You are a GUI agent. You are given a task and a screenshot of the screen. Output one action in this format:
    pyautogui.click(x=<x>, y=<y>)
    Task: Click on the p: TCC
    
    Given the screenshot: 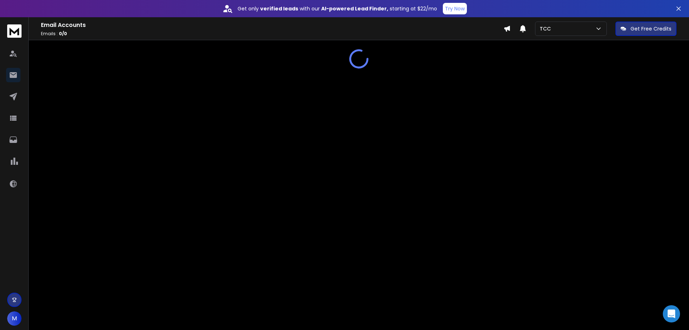 What is the action you would take?
    pyautogui.click(x=547, y=29)
    